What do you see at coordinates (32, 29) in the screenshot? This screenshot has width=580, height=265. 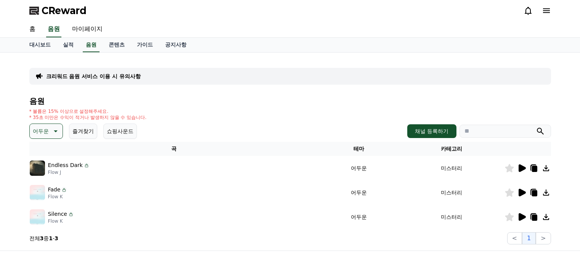 I see `a: 홈` at bounding box center [32, 29].